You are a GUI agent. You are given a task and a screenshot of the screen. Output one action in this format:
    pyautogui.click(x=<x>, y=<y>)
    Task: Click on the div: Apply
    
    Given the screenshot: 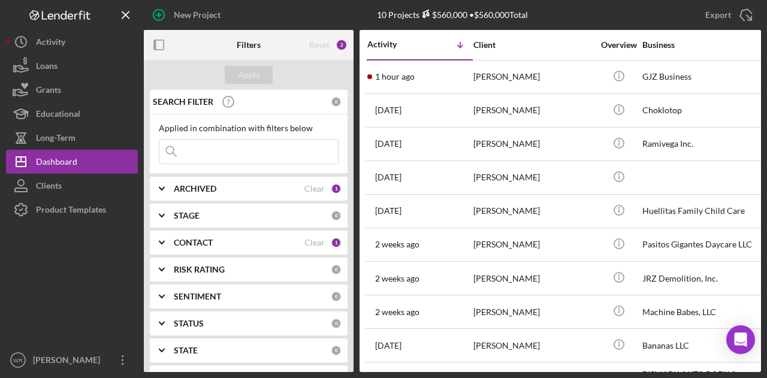 What is the action you would take?
    pyautogui.click(x=249, y=75)
    